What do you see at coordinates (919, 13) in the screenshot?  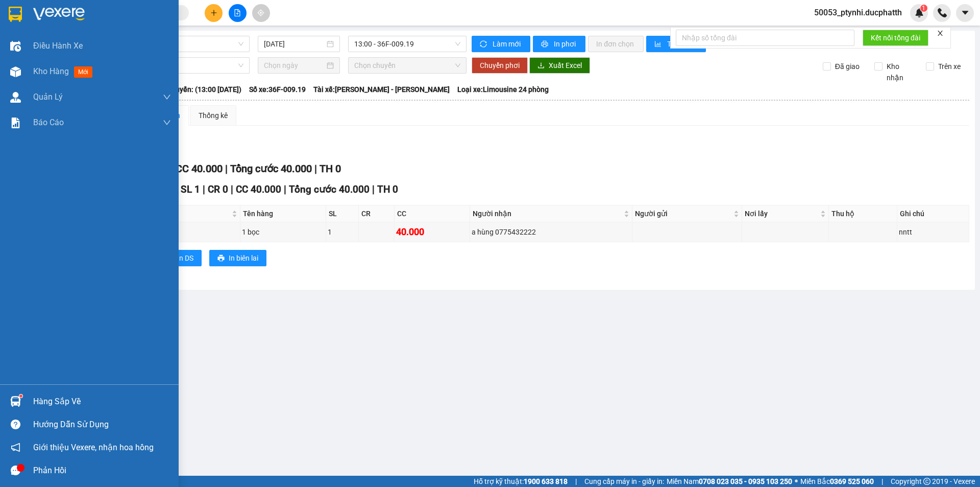 I see `img: icon-new-feature` at bounding box center [919, 13].